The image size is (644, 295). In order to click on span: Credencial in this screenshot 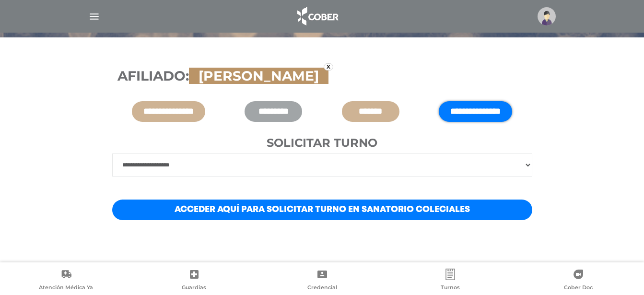, I will do `click(322, 288)`.